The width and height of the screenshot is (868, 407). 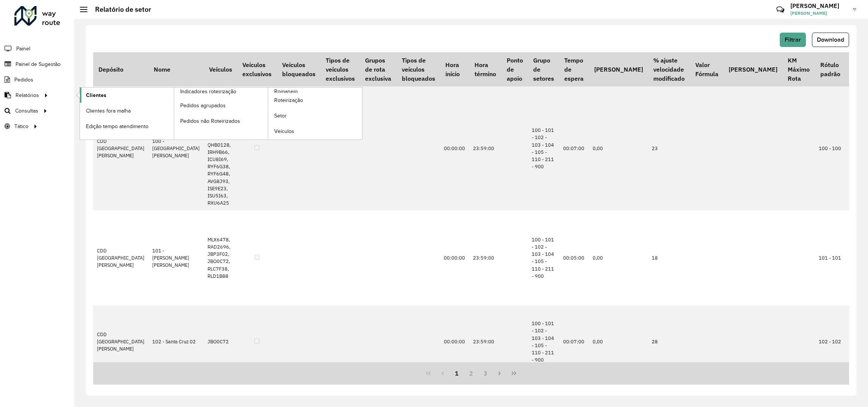 What do you see at coordinates (500, 374) in the screenshot?
I see `button: Next Page` at bounding box center [500, 374].